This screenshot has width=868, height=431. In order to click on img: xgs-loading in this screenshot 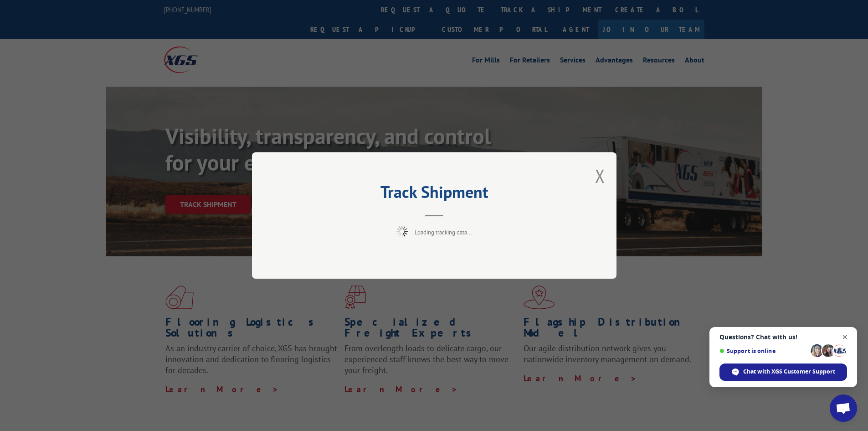, I will do `click(402, 231)`.